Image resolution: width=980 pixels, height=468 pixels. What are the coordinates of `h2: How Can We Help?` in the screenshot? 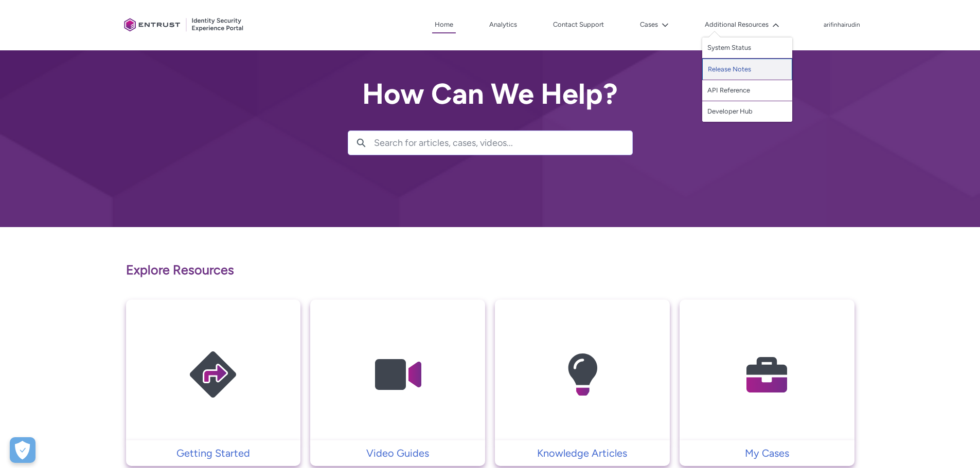 It's located at (490, 94).